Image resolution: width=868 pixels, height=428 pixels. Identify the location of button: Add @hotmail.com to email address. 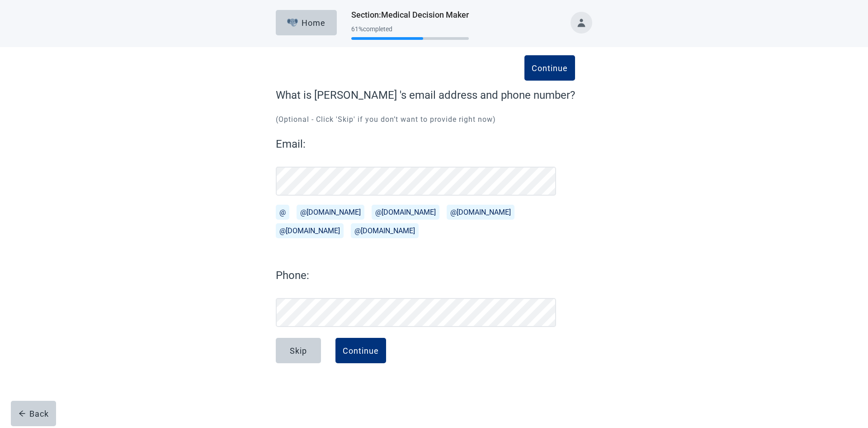
(310, 230).